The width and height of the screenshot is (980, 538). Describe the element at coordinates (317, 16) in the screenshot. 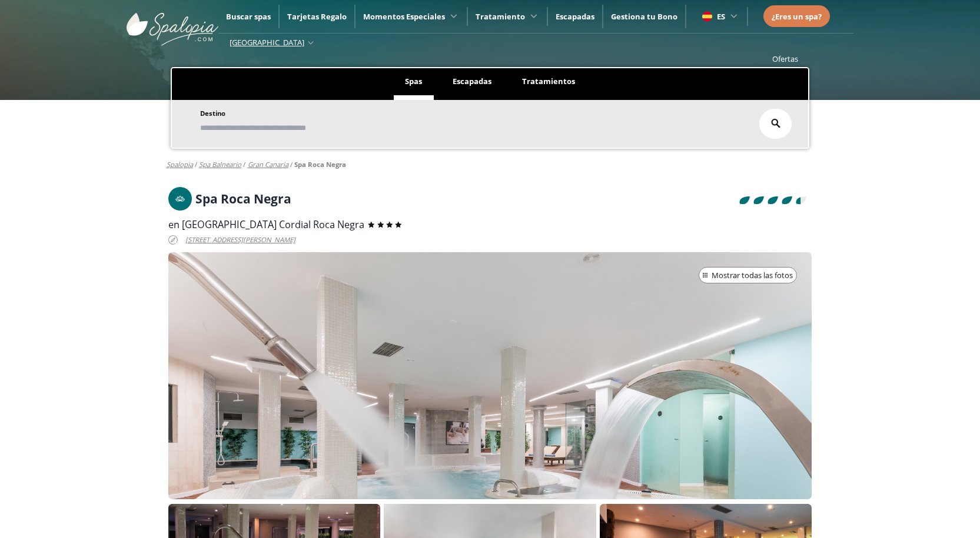

I see `a: Tarjetas Regalo` at that location.